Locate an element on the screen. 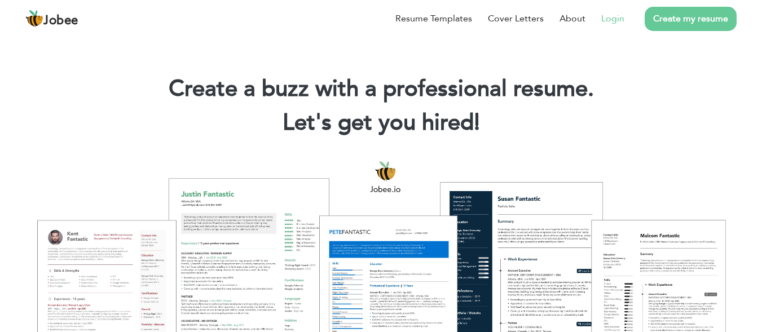 This screenshot has height=332, width=762. a: About is located at coordinates (573, 19).